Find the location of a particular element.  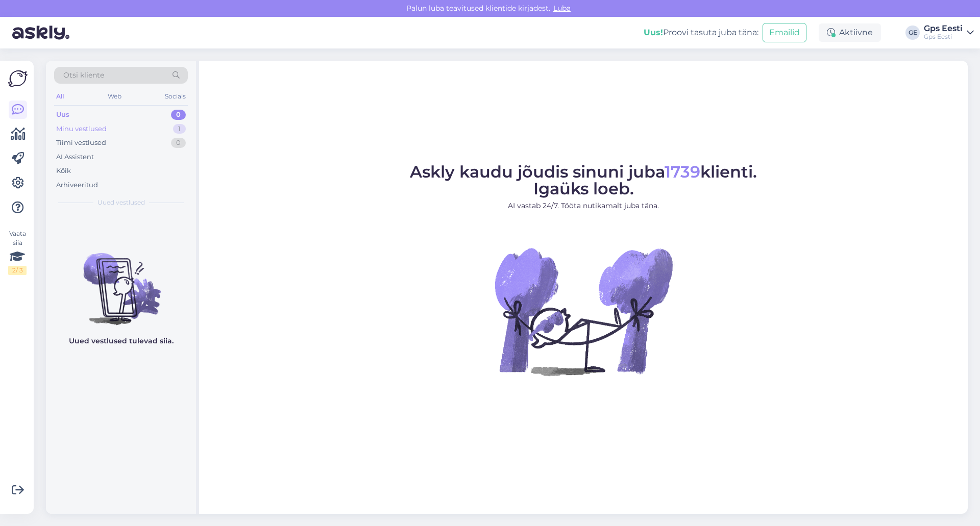

span: Otsi kliente is located at coordinates (84, 75).